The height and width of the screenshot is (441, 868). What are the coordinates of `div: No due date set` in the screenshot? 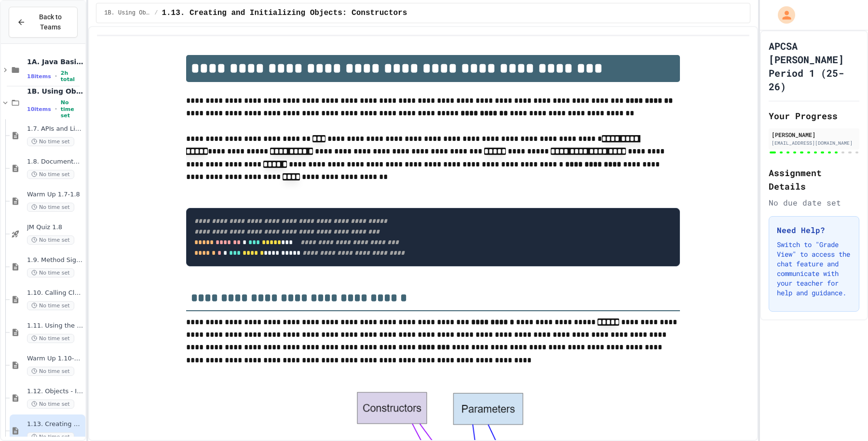 It's located at (814, 202).